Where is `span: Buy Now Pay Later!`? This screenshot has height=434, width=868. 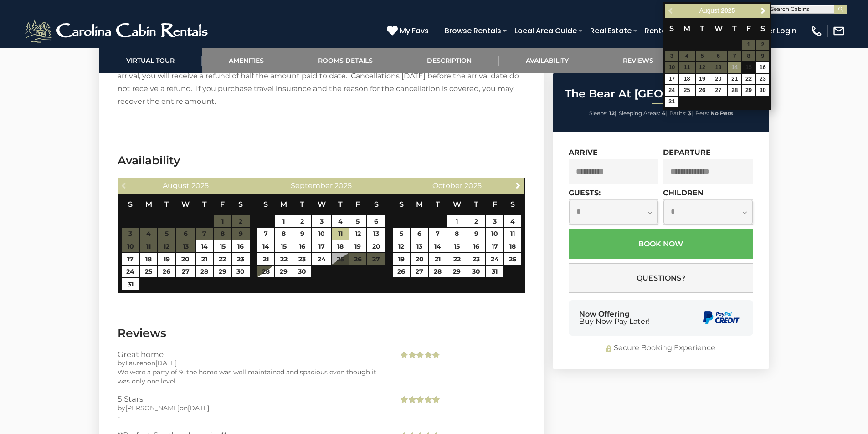 span: Buy Now Pay Later! is located at coordinates (614, 321).